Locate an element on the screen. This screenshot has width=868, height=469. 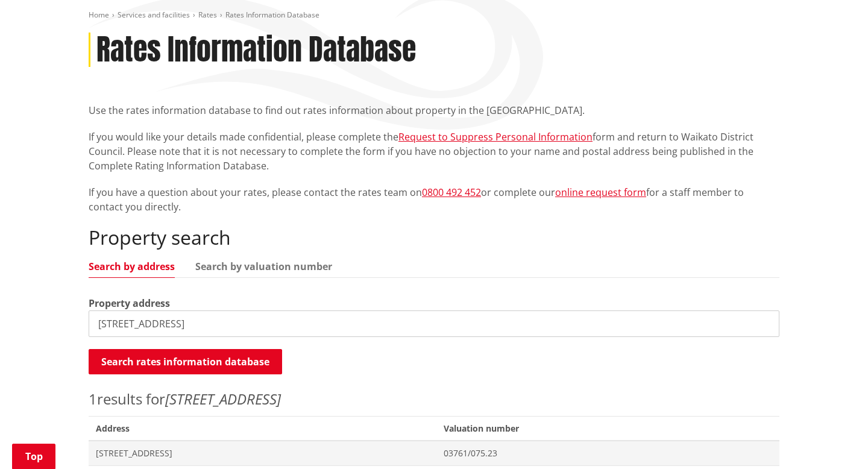
a: 0800 492 452 is located at coordinates (452, 192).